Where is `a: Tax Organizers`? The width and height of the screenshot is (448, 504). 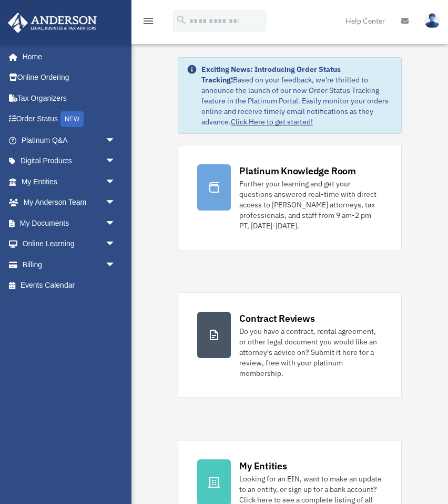 a: Tax Organizers is located at coordinates (69, 98).